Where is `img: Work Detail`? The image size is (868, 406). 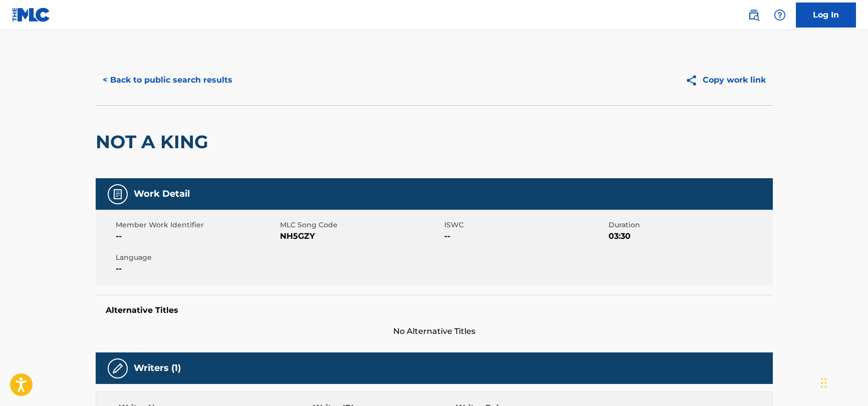
img: Work Detail is located at coordinates (118, 194).